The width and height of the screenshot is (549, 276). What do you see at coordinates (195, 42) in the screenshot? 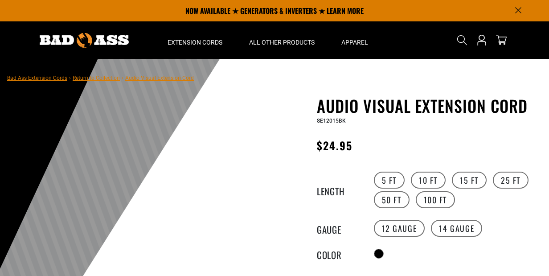
I see `span: Extension Cords` at bounding box center [195, 42].